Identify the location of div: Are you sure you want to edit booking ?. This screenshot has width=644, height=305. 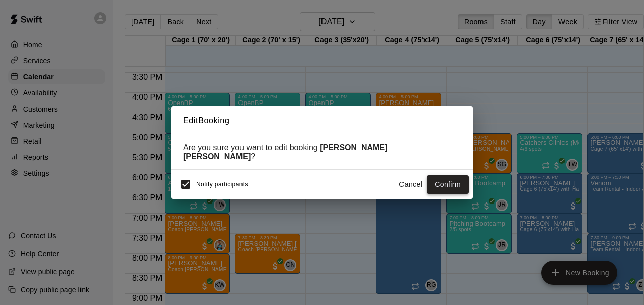
(322, 152).